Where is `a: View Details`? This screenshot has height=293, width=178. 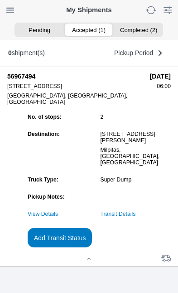
a: View Details is located at coordinates (42, 214).